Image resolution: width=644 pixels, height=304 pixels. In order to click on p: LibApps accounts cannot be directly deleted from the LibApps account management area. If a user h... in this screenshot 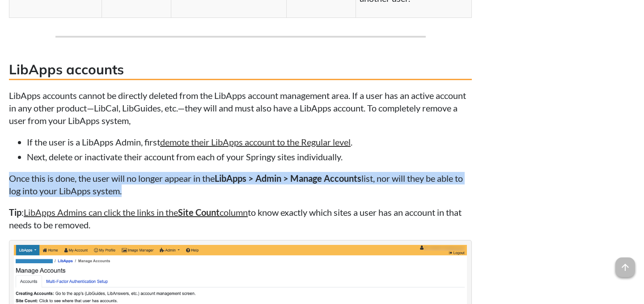, I will do `click(240, 108)`.